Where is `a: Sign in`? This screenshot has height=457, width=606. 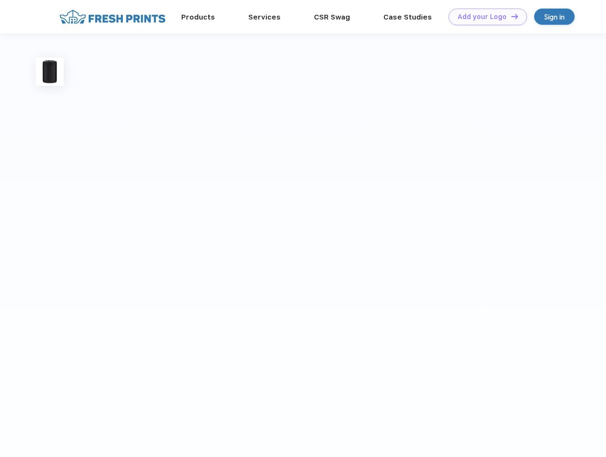
a: Sign in is located at coordinates (555, 17).